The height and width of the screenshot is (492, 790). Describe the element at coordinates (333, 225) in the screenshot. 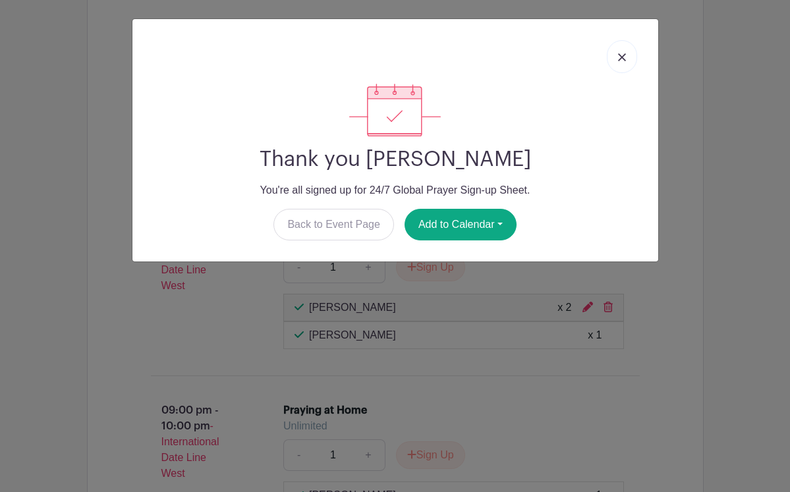

I see `a: Back to Event Page` at that location.